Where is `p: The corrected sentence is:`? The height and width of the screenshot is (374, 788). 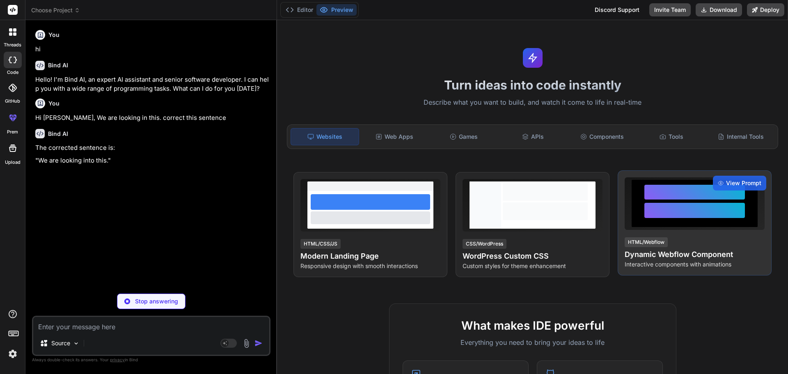 p: The corrected sentence is: is located at coordinates (152, 148).